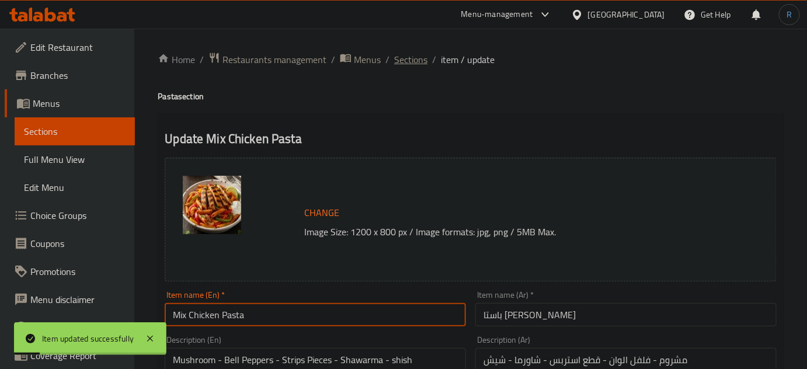 This screenshot has width=807, height=369. Describe the element at coordinates (471, 60) in the screenshot. I see `nav: breadcrumb` at that location.